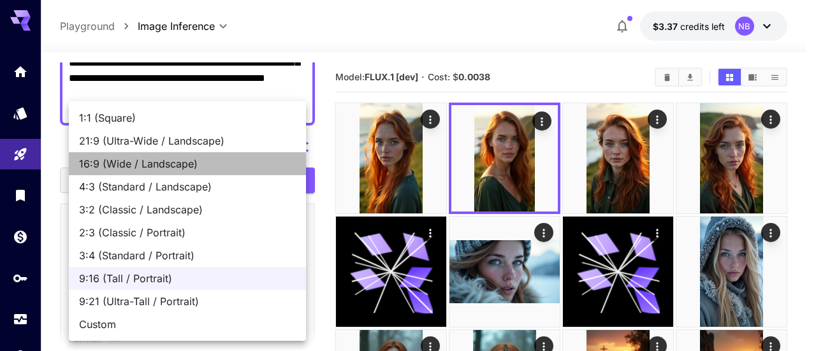  Describe the element at coordinates (188, 233) in the screenshot. I see `span: 2:3 (Classic / Portrait)` at that location.